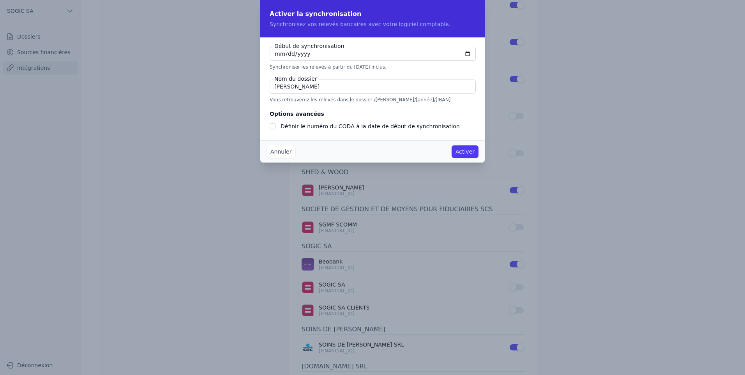 This screenshot has width=745, height=375. Describe the element at coordinates (370, 126) in the screenshot. I see `label: Définir le numéro du CODA à la date de début de synchronisation` at that location.